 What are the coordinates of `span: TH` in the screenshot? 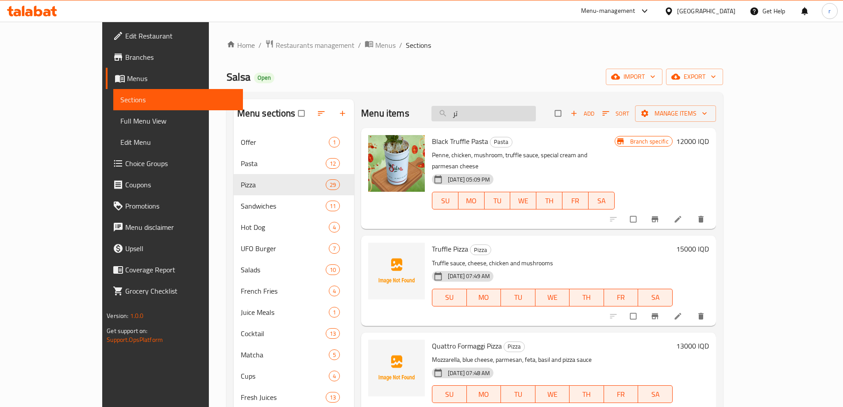 It's located at (549, 201).